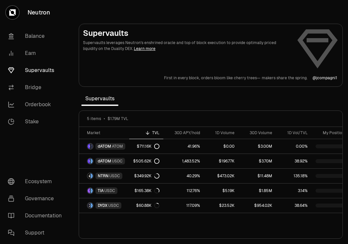 This screenshot has width=348, height=244. Describe the element at coordinates (92, 146) in the screenshot. I see `img: ATOM Logo` at that location.